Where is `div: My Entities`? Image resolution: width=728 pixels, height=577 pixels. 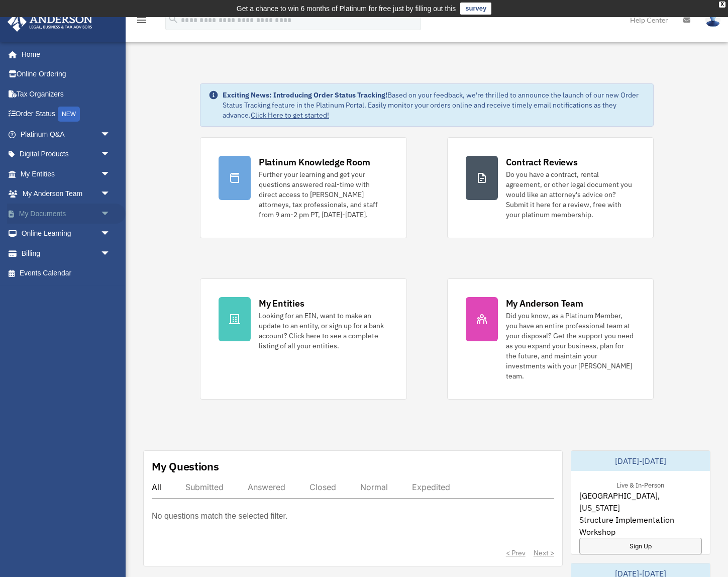
div: My Entities is located at coordinates (281, 303).